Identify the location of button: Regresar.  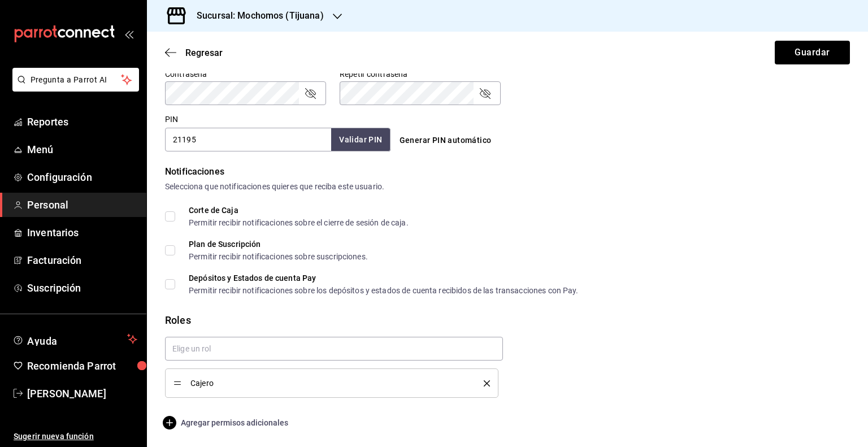
(194, 53).